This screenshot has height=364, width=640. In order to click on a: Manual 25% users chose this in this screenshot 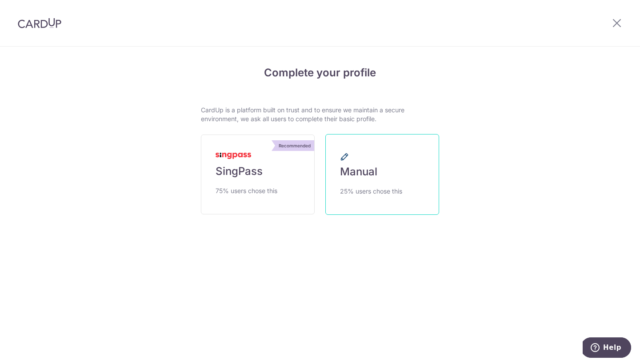, I will do `click(382, 175)`.